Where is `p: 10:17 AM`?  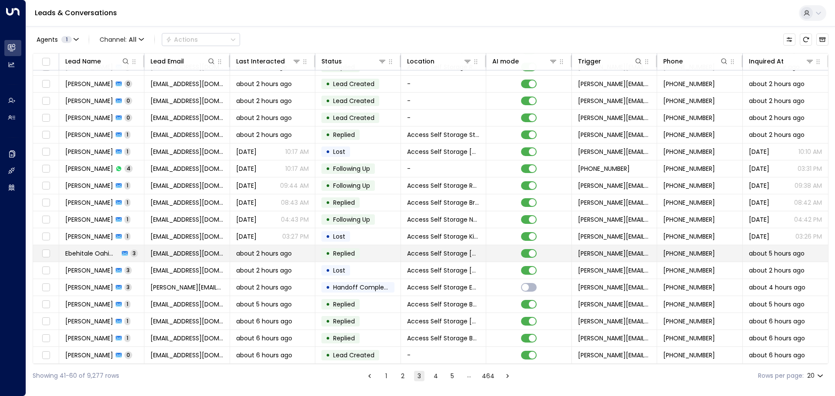
p: 10:17 AM is located at coordinates (297, 169).